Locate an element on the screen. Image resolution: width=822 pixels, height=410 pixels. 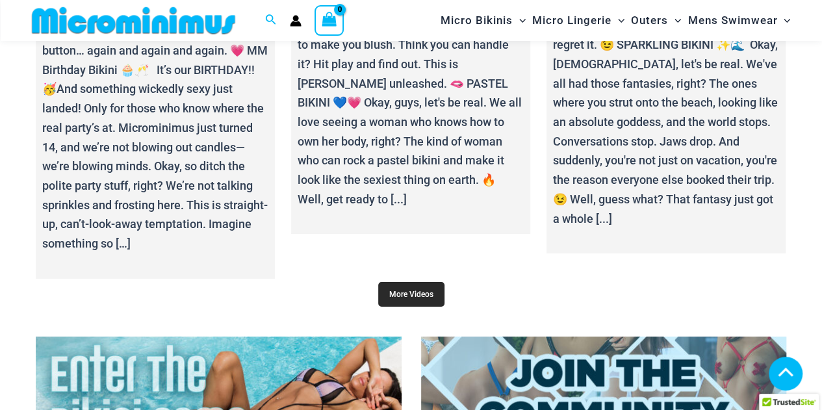
a: Account icon link is located at coordinates (296, 21).